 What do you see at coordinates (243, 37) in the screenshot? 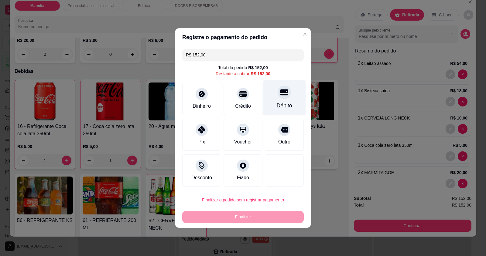
I see `header: Registre o pagamento do pedido` at bounding box center [243, 37].